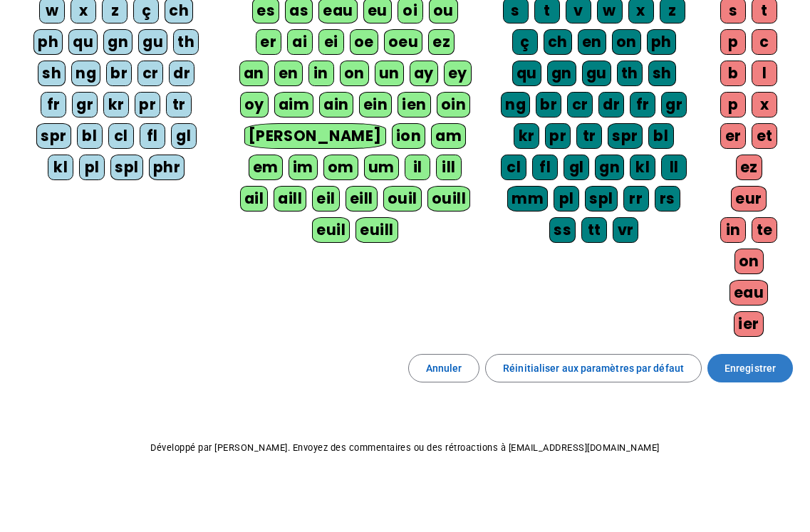  I want to click on div: aill, so click(290, 198).